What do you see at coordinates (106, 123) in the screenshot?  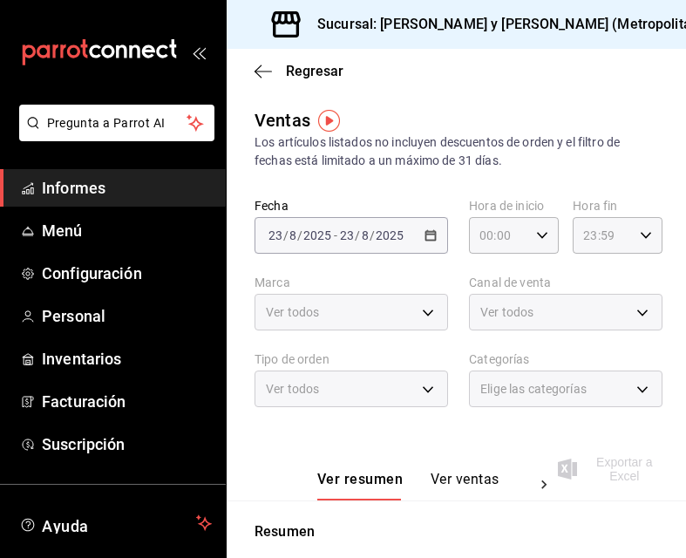 I see `font: Pregunta a Parrot AI` at bounding box center [106, 123].